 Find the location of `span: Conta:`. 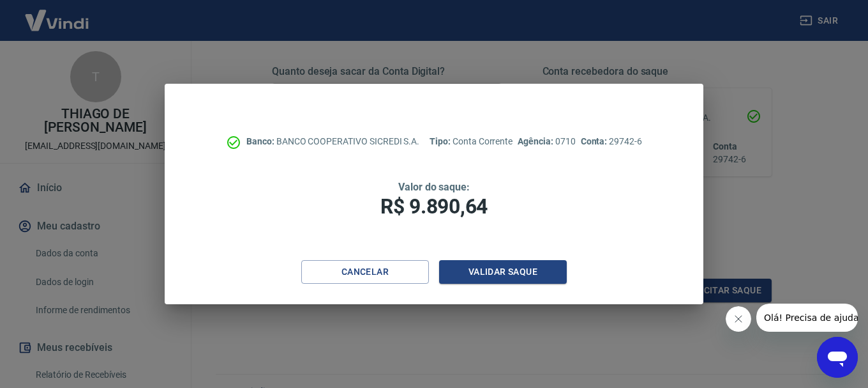

span: Conta: is located at coordinates (595, 141).